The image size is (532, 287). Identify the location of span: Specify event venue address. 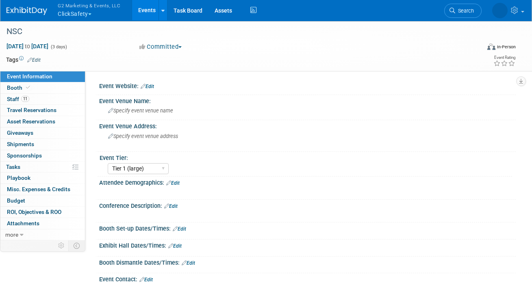
(143, 136).